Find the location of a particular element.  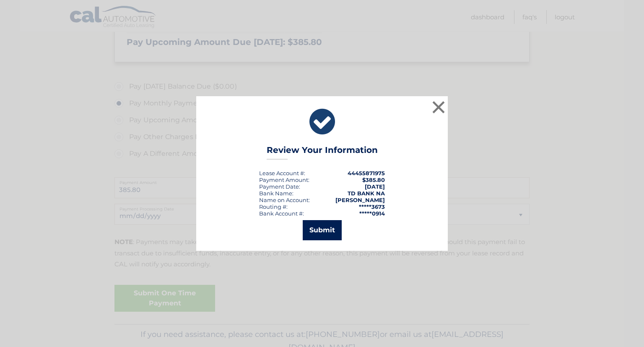

span: Payment Date is located at coordinates (279, 186).